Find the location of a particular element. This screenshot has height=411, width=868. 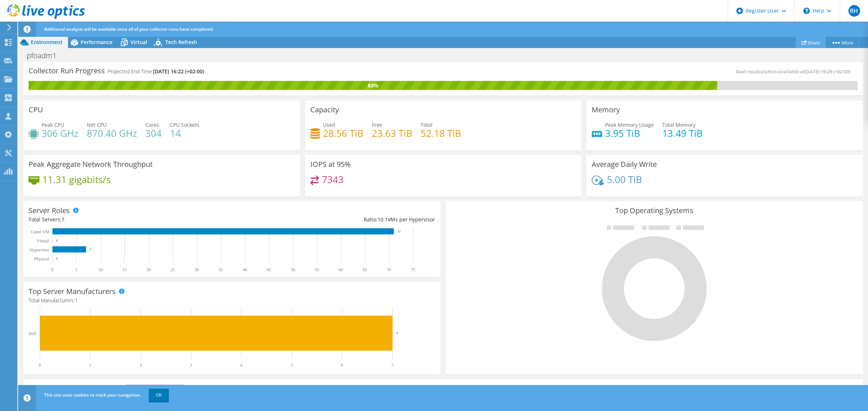

text: 55 is located at coordinates (317, 270).